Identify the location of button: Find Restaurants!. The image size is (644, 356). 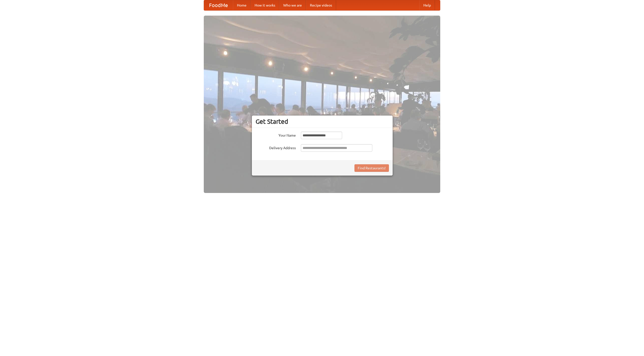
(372, 168).